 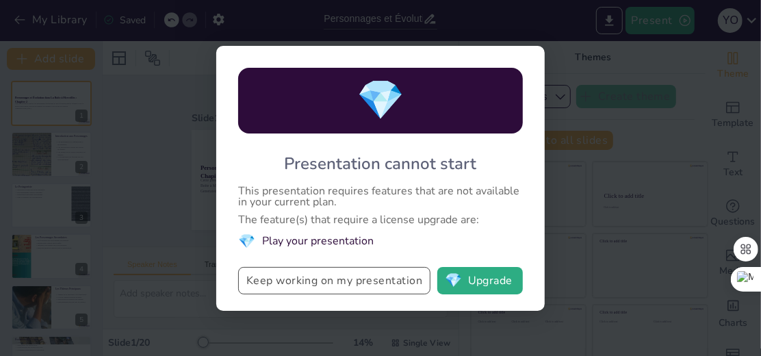 What do you see at coordinates (380, 241) in the screenshot?
I see `li: Play your presentation` at bounding box center [380, 241].